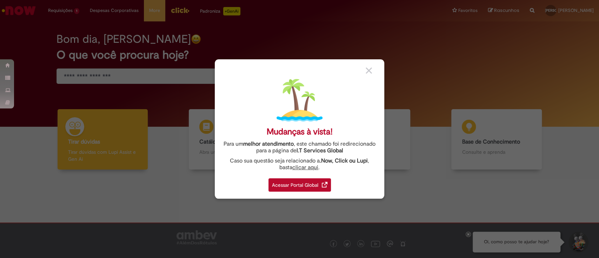 The width and height of the screenshot is (599, 258). What do you see at coordinates (300, 185) in the screenshot?
I see `div: Acessar Portal Global` at bounding box center [300, 185].